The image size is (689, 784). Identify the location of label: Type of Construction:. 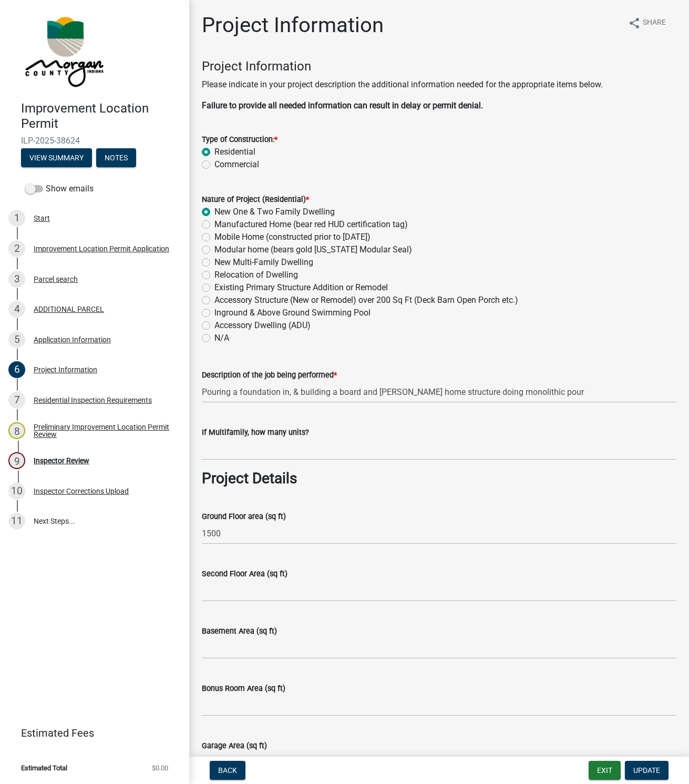
(239, 140).